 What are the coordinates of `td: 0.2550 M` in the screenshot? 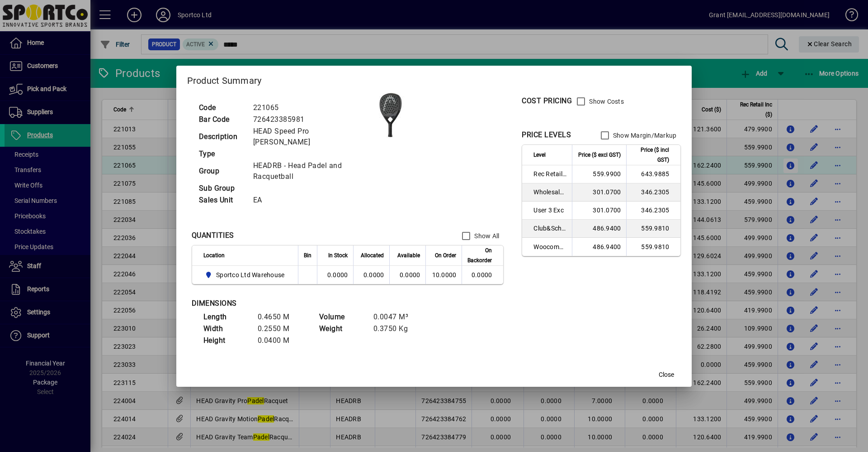 It's located at (280, 328).